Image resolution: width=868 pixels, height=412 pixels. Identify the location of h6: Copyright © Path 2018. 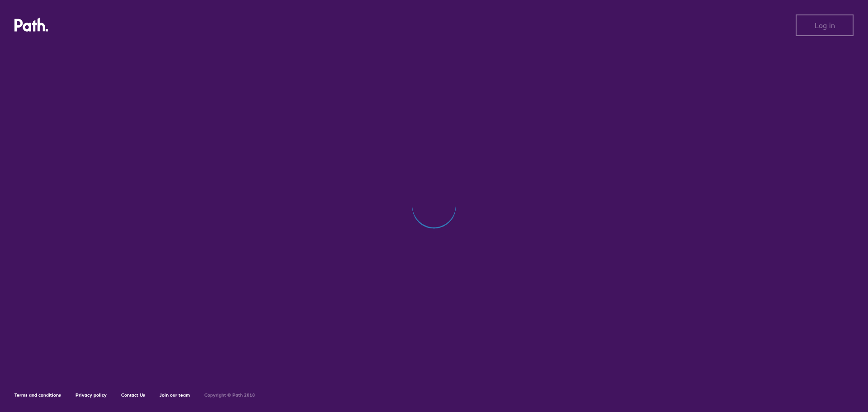
(229, 395).